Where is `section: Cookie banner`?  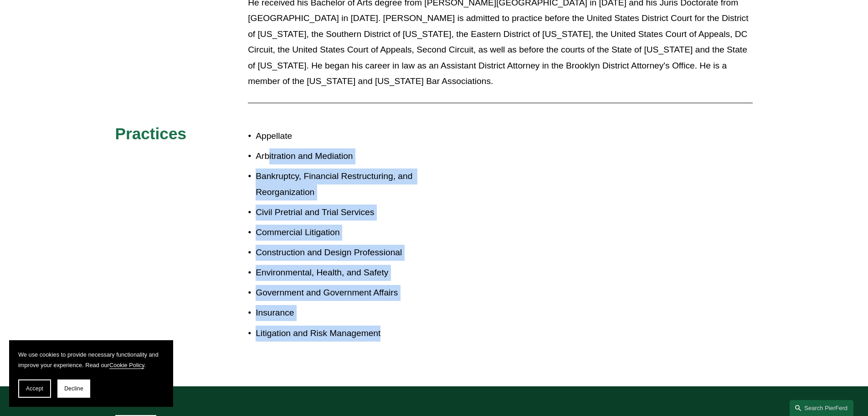 section: Cookie banner is located at coordinates (91, 373).